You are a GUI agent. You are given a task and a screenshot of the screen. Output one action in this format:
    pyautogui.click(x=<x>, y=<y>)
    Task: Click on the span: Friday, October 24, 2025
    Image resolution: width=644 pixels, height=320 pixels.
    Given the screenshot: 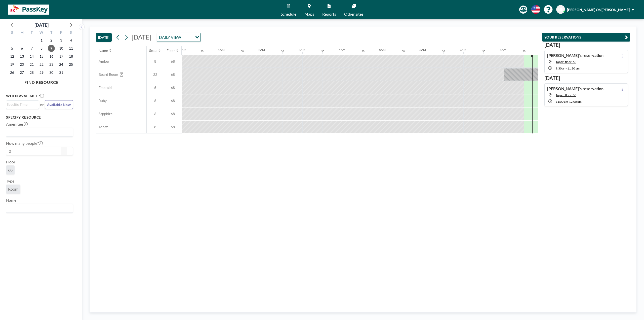 What is the action you would take?
    pyautogui.click(x=61, y=64)
    